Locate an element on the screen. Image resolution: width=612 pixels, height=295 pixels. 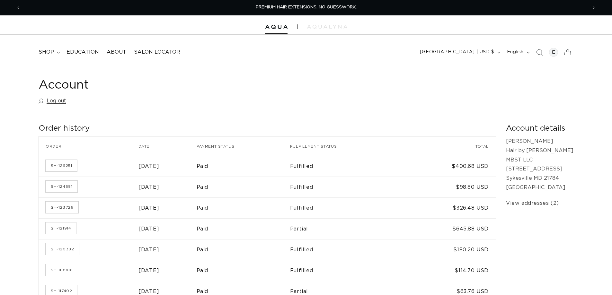
span: Education is located at coordinates (83, 52).